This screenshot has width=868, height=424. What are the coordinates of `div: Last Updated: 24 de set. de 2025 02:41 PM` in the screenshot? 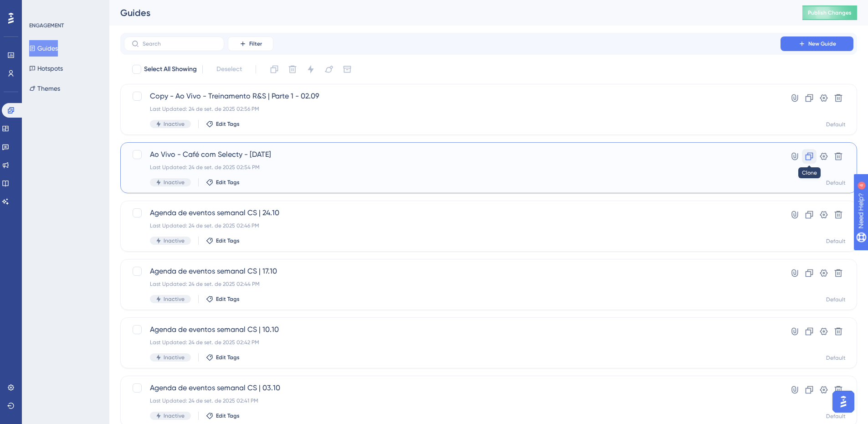 It's located at (452, 400).